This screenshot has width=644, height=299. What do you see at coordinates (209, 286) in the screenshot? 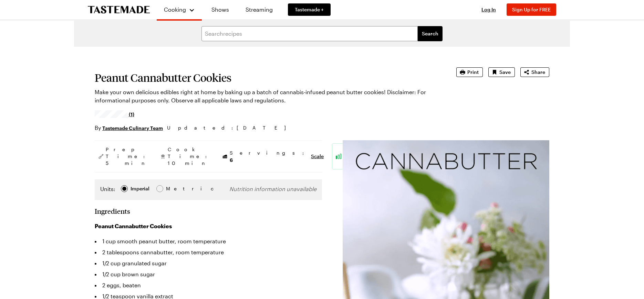
I see `li: 2 eggs, beaten` at bounding box center [209, 286].